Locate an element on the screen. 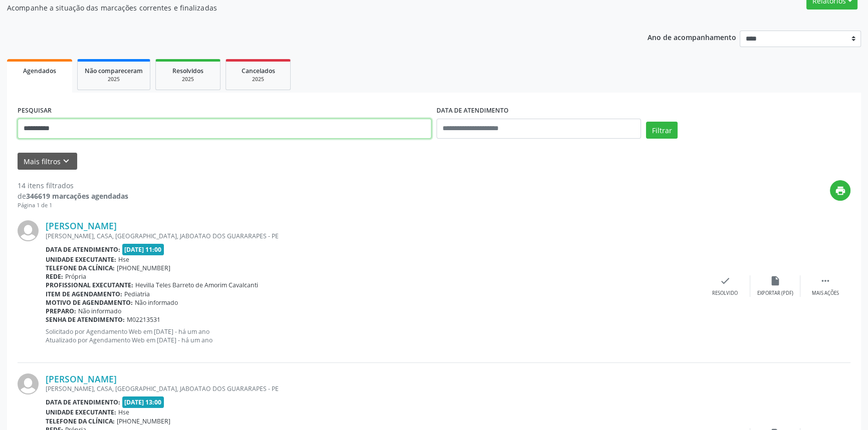 This screenshot has height=430, width=868. span: Hevilla Teles Barreto de Amorim Cavalcanti is located at coordinates (197, 285).